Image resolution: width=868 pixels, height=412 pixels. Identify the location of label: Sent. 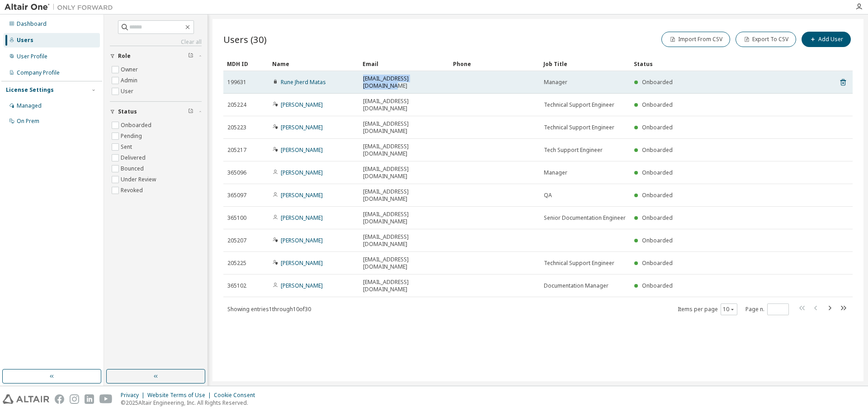
(127, 147).